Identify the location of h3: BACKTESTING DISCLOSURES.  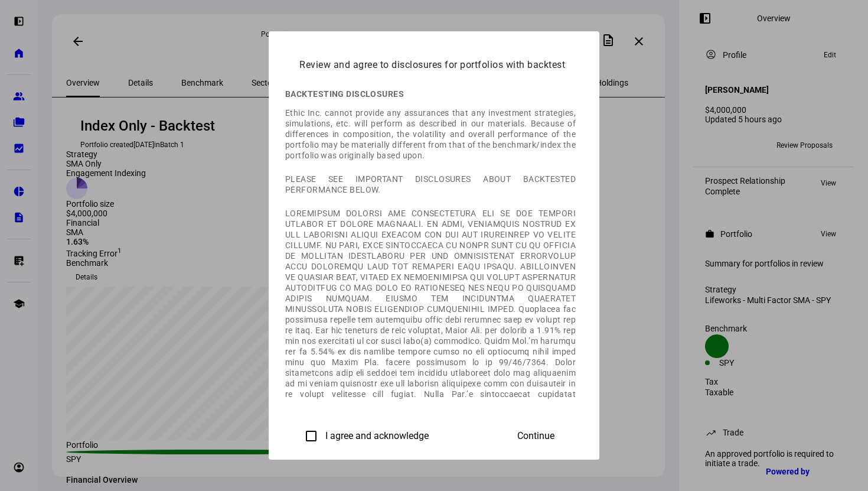
(430, 94).